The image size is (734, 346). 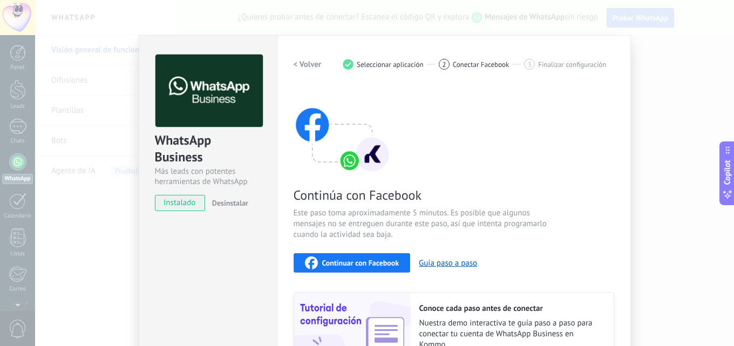 I want to click on span: Continuar con Facebook, so click(x=361, y=263).